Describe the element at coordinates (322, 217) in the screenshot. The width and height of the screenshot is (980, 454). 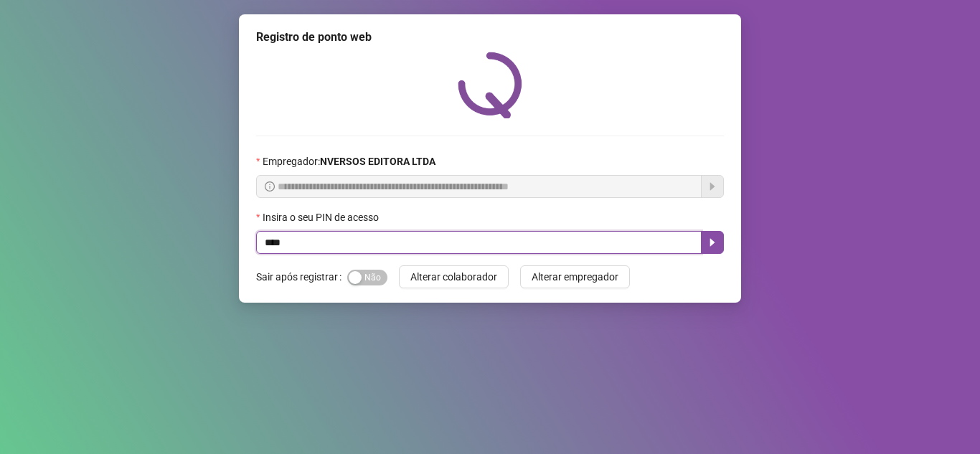
I see `label: Insira o seu PIN de acesso` at that location.